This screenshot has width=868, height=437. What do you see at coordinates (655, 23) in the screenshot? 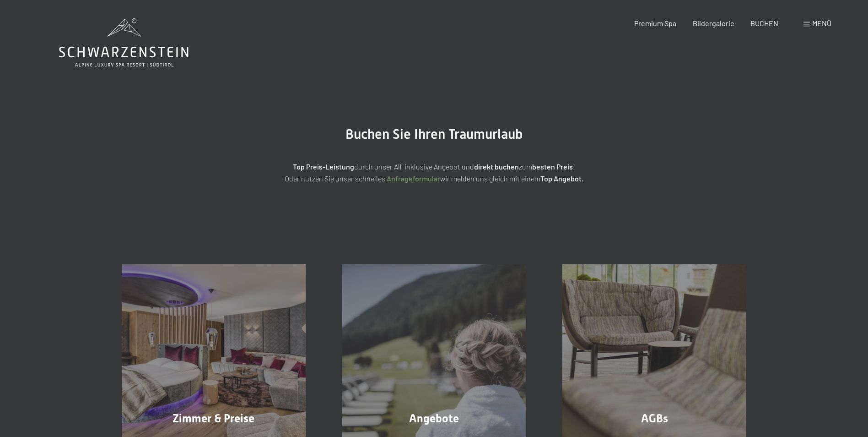
I see `span: Premium Spa` at bounding box center [655, 23].